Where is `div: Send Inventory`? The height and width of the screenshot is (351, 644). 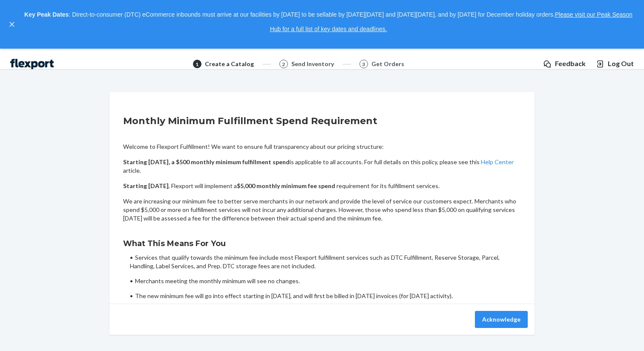
div: Send Inventory is located at coordinates (313, 64).